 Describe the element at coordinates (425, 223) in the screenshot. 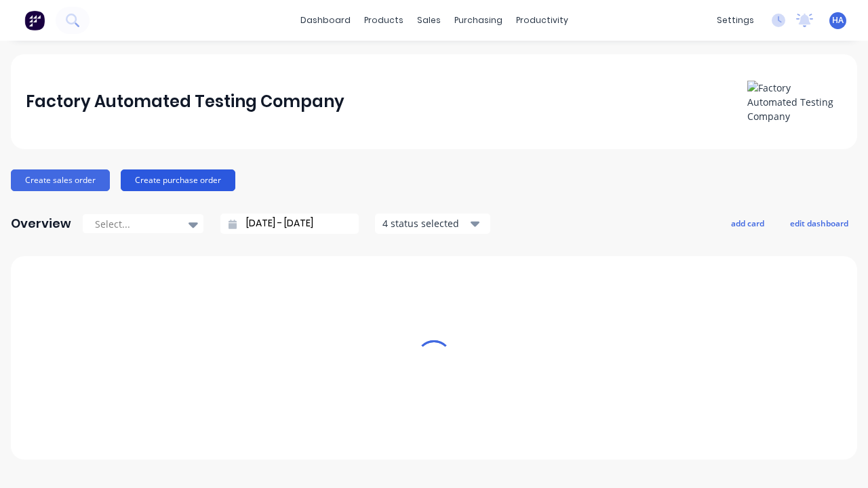

I see `div: 4 status selected` at that location.